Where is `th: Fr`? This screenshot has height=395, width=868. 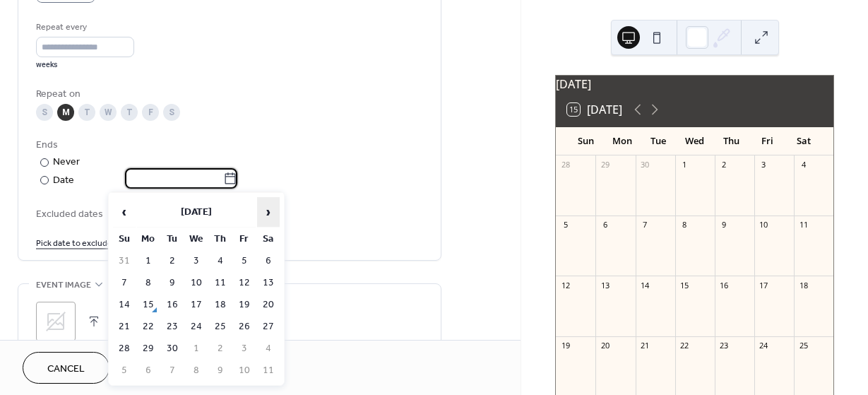
th: Fr is located at coordinates (244, 239).